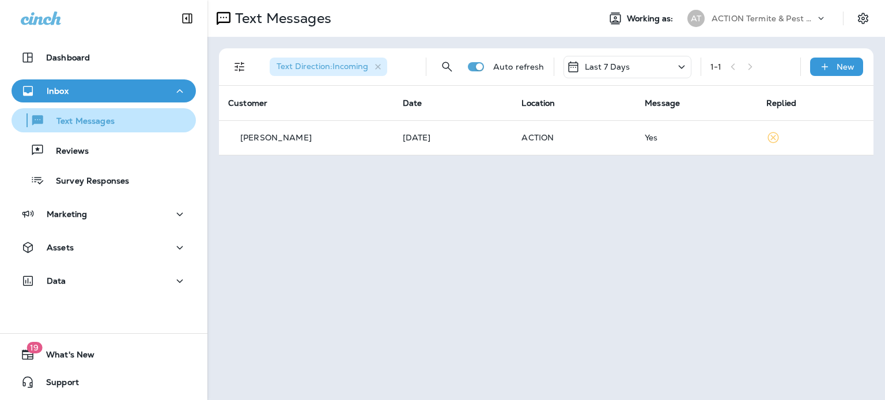  What do you see at coordinates (104, 248) in the screenshot?
I see `button: Assets` at bounding box center [104, 248].